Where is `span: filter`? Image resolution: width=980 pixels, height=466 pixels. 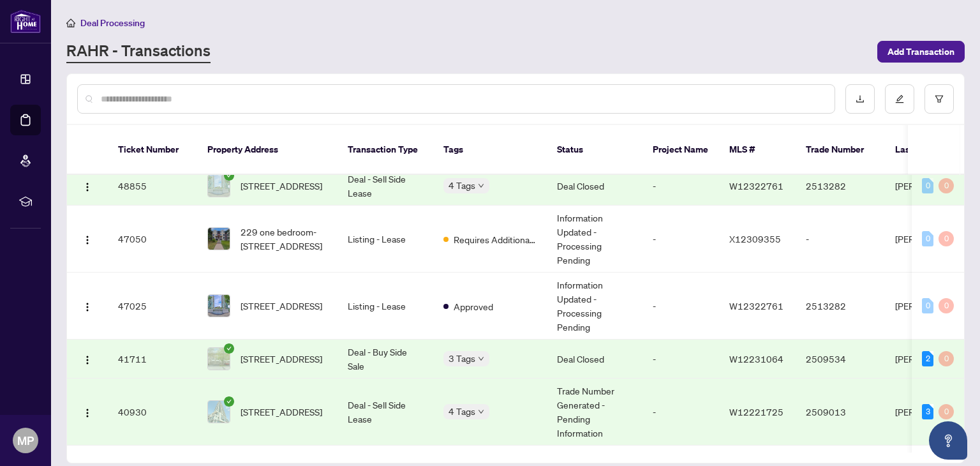 span: filter is located at coordinates (939, 99).